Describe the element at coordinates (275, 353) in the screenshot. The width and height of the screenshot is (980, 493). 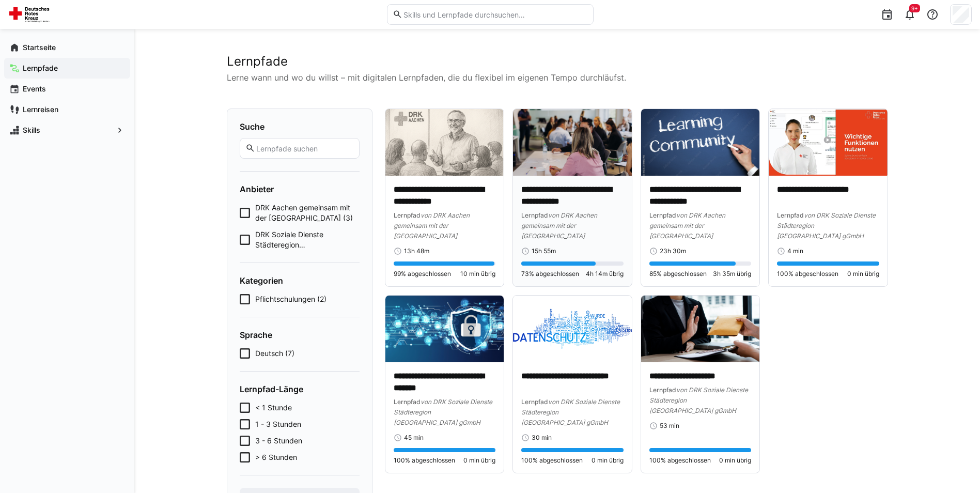
I see `span: Deutsch (7)` at that location.